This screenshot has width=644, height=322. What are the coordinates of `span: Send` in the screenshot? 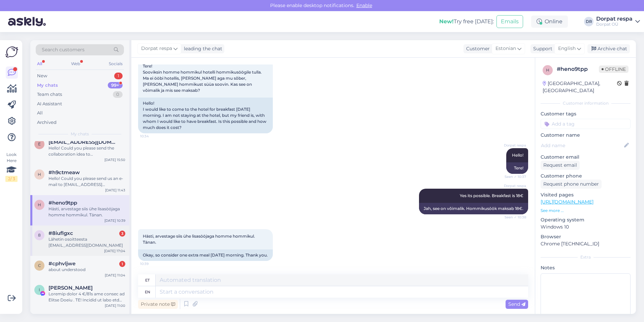 It's located at (517, 304).